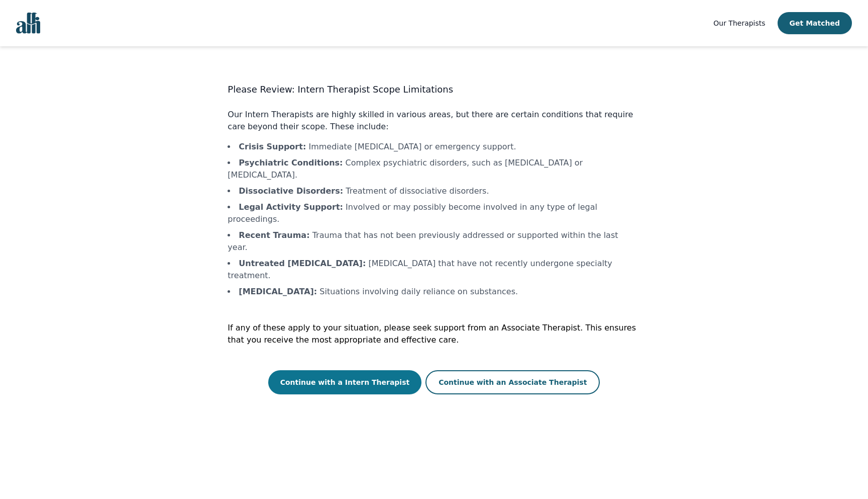 The height and width of the screenshot is (499, 868). I want to click on li: Situations involving daily reliance on substances., so click(433, 292).